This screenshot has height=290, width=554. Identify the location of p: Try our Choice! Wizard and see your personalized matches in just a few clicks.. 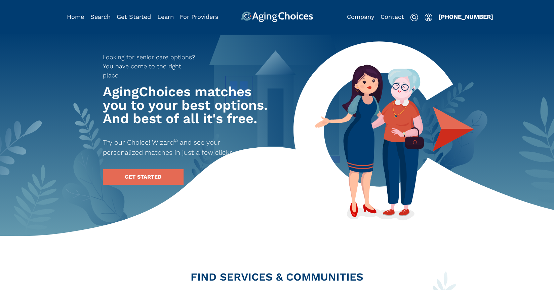
(181, 147).